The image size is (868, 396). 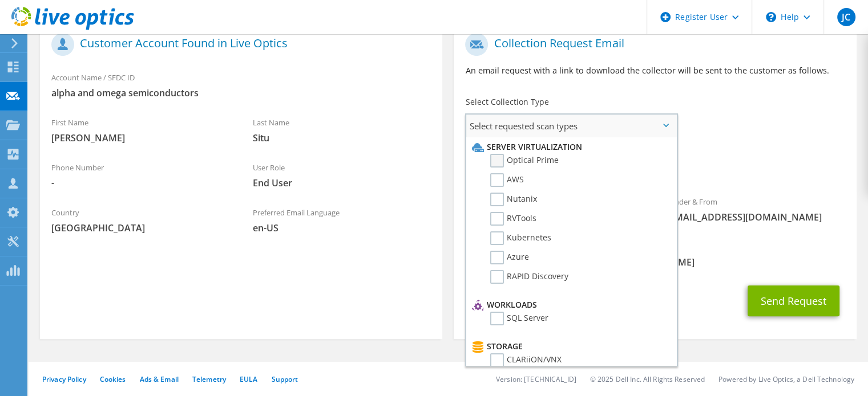 What do you see at coordinates (209, 379) in the screenshot?
I see `a: Telemetry` at bounding box center [209, 379].